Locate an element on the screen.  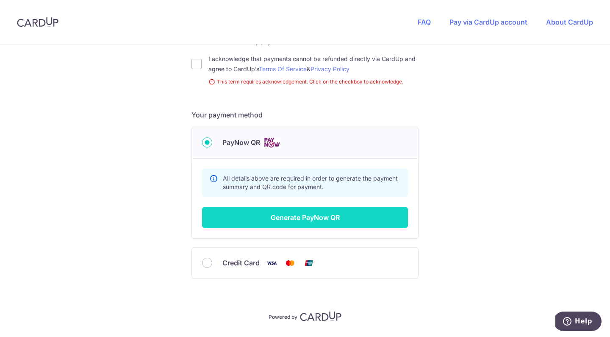
span: All details above are required in order to generate the payment summary and QR code for payment. is located at coordinates (310, 182).